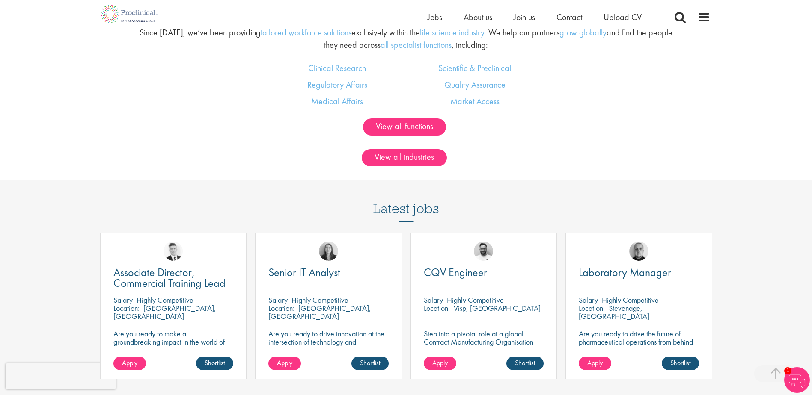  Describe the element at coordinates (404, 158) in the screenshot. I see `a: View all industries` at that location.